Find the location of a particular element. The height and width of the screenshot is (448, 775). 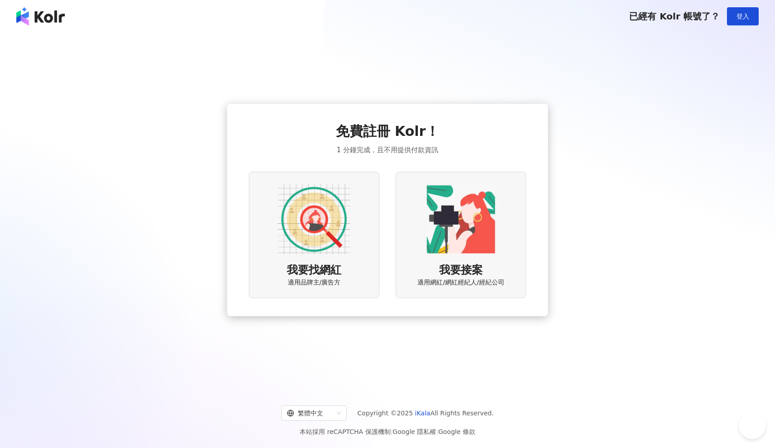

img: KOL identity option is located at coordinates (461, 219).